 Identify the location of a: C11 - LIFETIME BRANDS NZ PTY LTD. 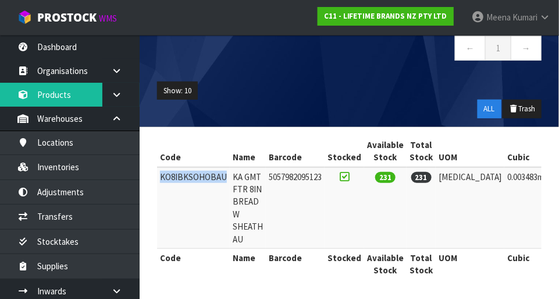
(386, 16).